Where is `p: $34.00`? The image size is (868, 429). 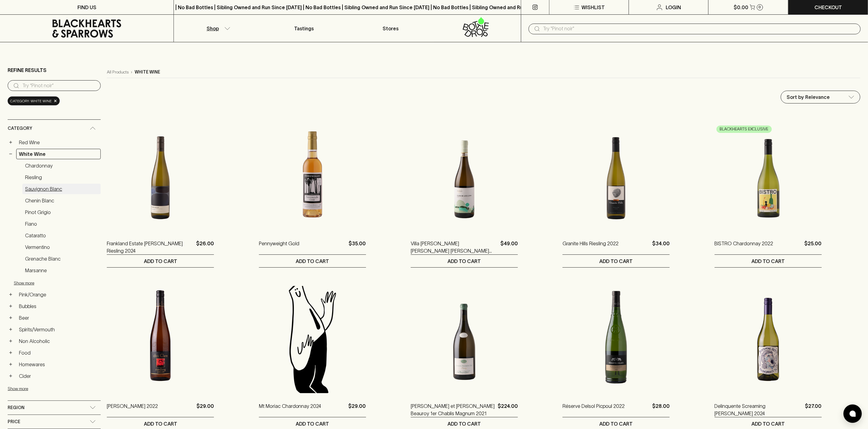
p: $34.00 is located at coordinates (661, 247).